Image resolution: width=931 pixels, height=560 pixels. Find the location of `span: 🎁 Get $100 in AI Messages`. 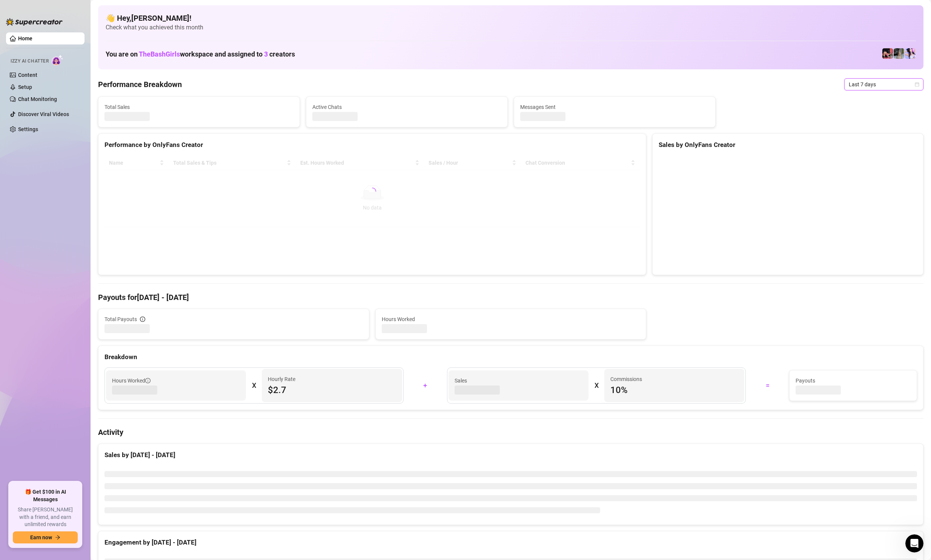

span: 🎁 Get $100 in AI Messages is located at coordinates (45, 496).